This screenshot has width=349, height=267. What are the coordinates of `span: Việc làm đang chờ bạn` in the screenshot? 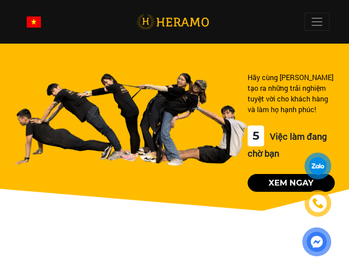 It's located at (287, 144).